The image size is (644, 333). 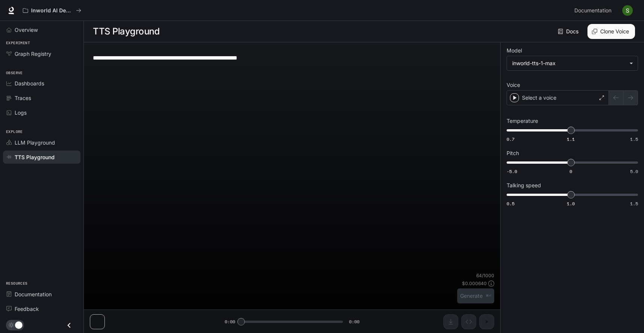 I want to click on span: 1.1, so click(x=570, y=139).